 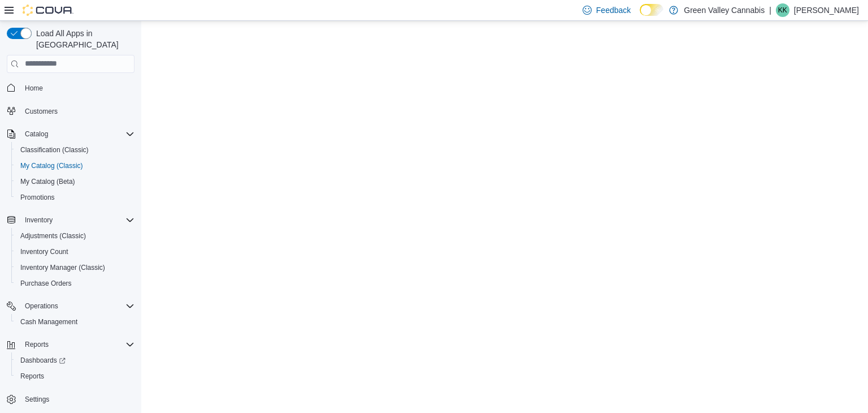 What do you see at coordinates (70, 87) in the screenshot?
I see `button: Home` at bounding box center [70, 87].